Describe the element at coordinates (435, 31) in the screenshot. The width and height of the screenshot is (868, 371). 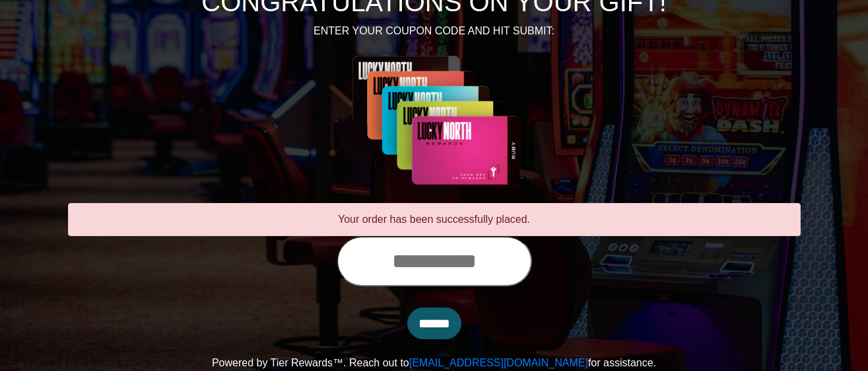
I see `p: ENTER YOUR COUPON CODE AND HIT SUBMIT:` at that location.